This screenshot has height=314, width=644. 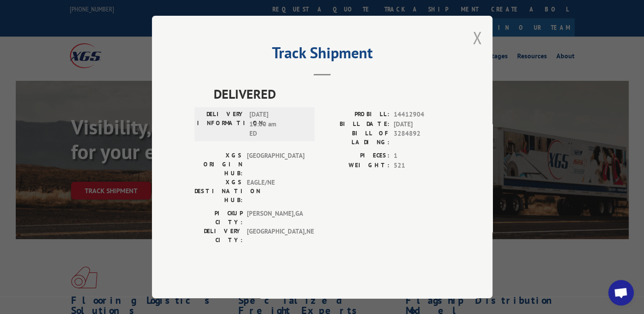 I want to click on label: PIECES:, so click(x=356, y=156).